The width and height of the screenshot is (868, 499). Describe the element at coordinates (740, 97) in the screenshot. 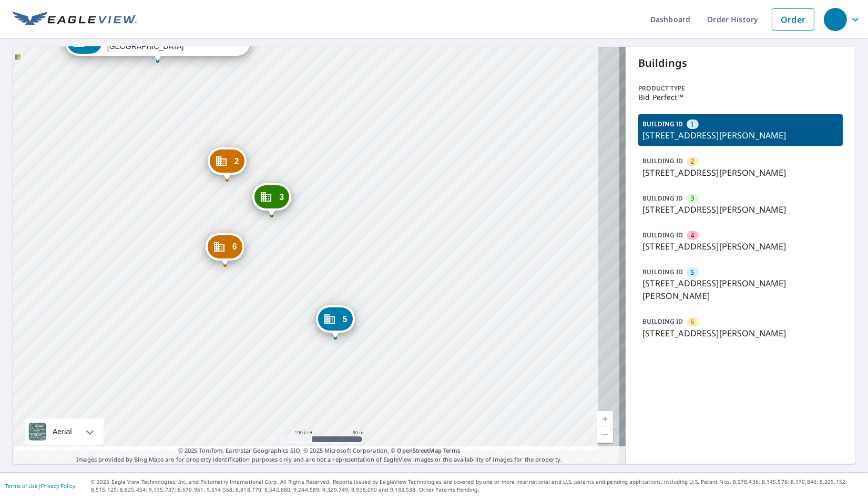

I see `p: Bid Perfect™` at that location.